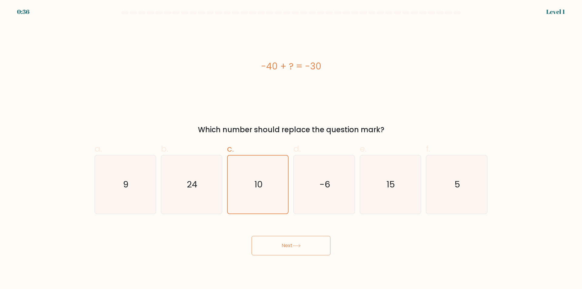 The width and height of the screenshot is (582, 289). I want to click on div: Level 1, so click(556, 12).